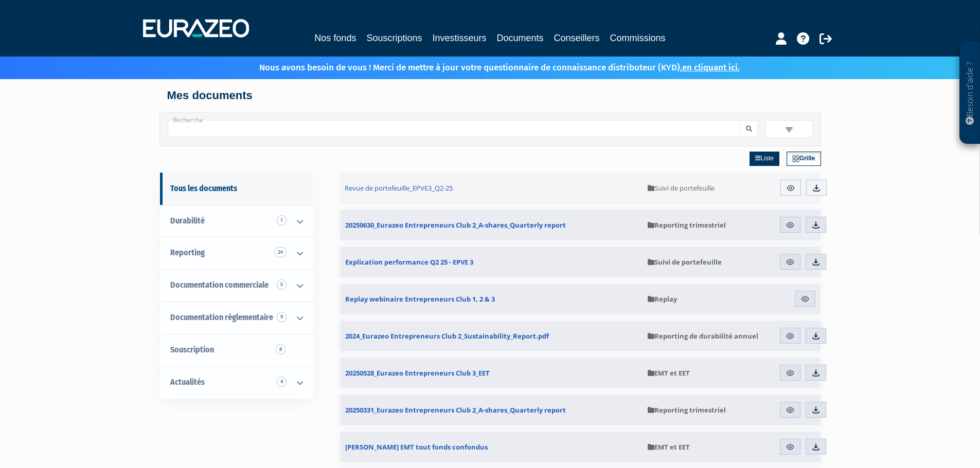  Describe the element at coordinates (222, 317) in the screenshot. I see `span: Documentation règlementaire` at that location.